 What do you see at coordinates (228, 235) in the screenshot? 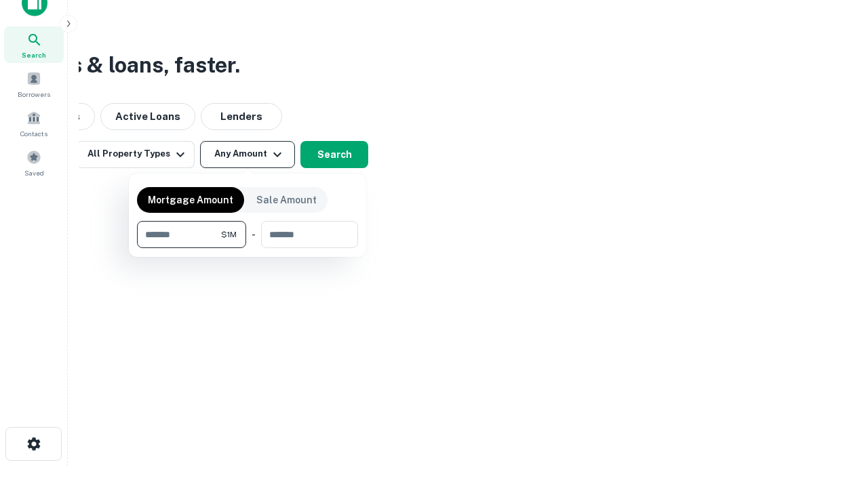
I see `span: $1M` at bounding box center [228, 235].